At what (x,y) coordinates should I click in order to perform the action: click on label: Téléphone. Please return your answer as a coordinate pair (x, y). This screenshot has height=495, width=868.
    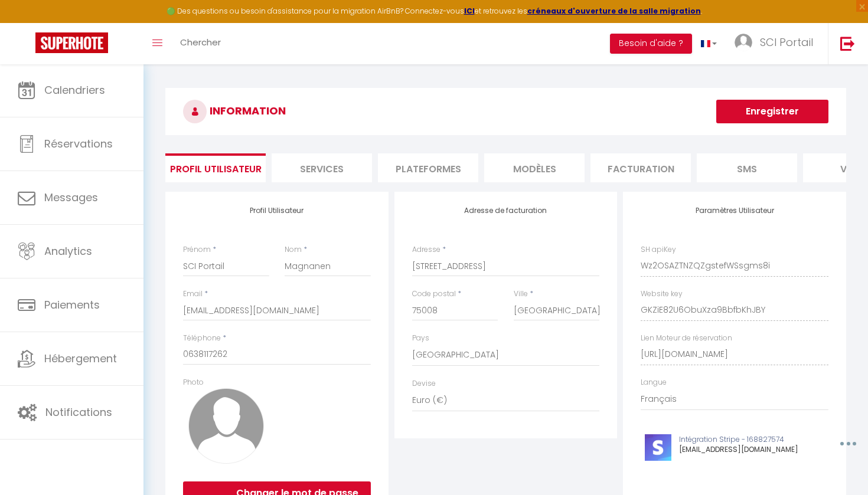
    Looking at the image, I should click on (202, 339).